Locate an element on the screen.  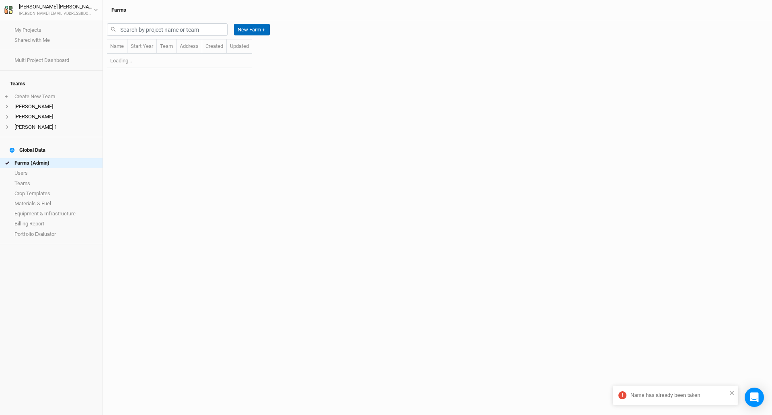
th: Team is located at coordinates (167, 47).